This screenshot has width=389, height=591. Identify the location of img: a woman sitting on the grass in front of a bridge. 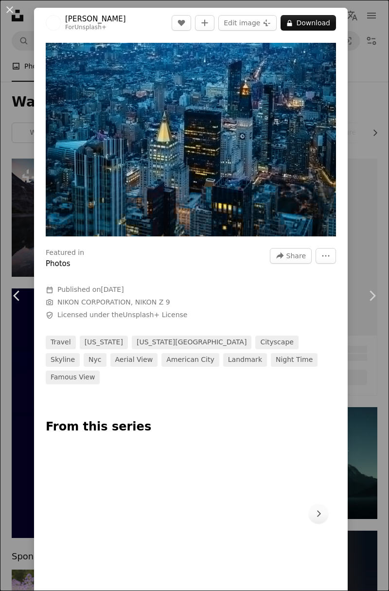
(94, 514).